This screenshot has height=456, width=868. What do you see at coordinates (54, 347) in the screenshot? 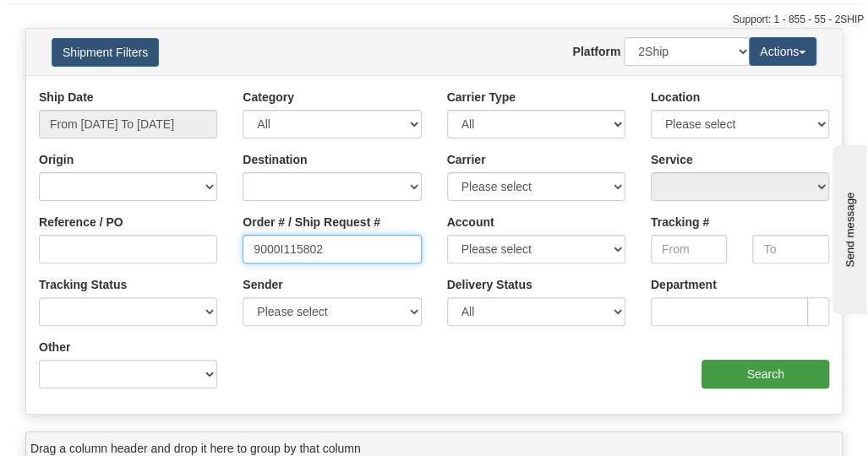
I see `label: Other` at bounding box center [54, 347].